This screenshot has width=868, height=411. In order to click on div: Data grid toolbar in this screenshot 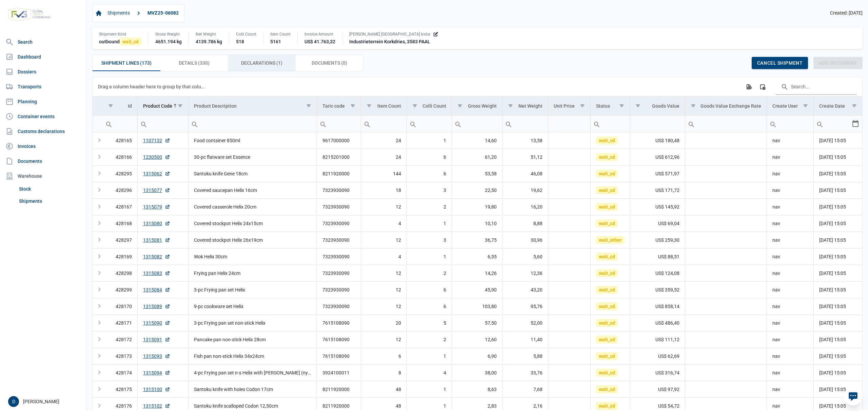, I will do `click(477, 87)`.